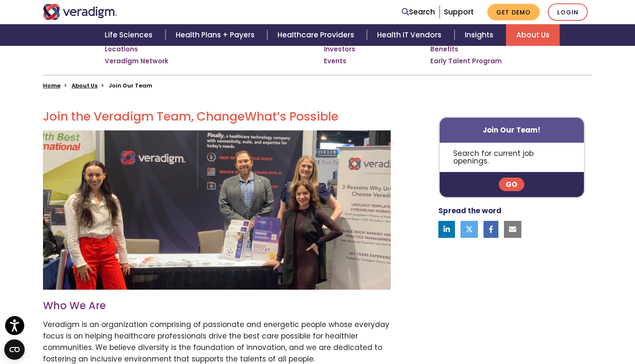 The width and height of the screenshot is (635, 364). Describe the element at coordinates (216, 35) in the screenshot. I see `a: Health Plans + Payers` at that location.